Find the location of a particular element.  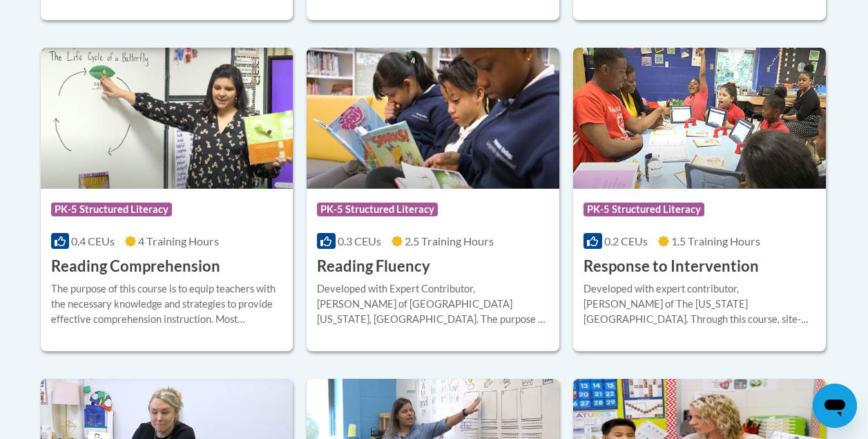

h3: Reading Fluency is located at coordinates (374, 267).